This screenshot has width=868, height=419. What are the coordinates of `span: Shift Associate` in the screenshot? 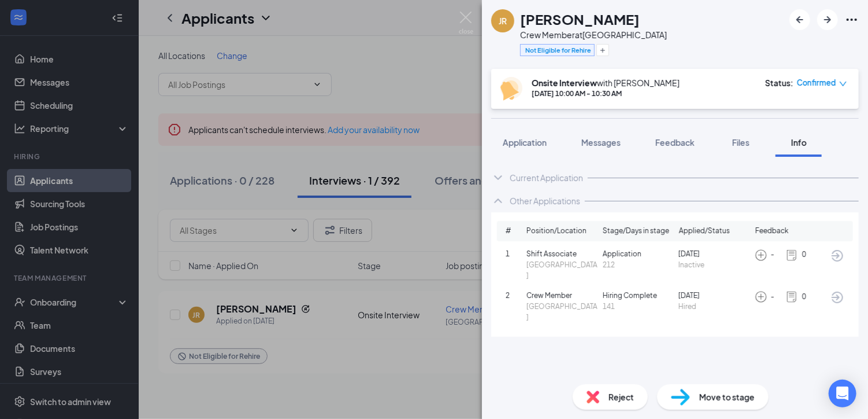 It's located at (562, 254).